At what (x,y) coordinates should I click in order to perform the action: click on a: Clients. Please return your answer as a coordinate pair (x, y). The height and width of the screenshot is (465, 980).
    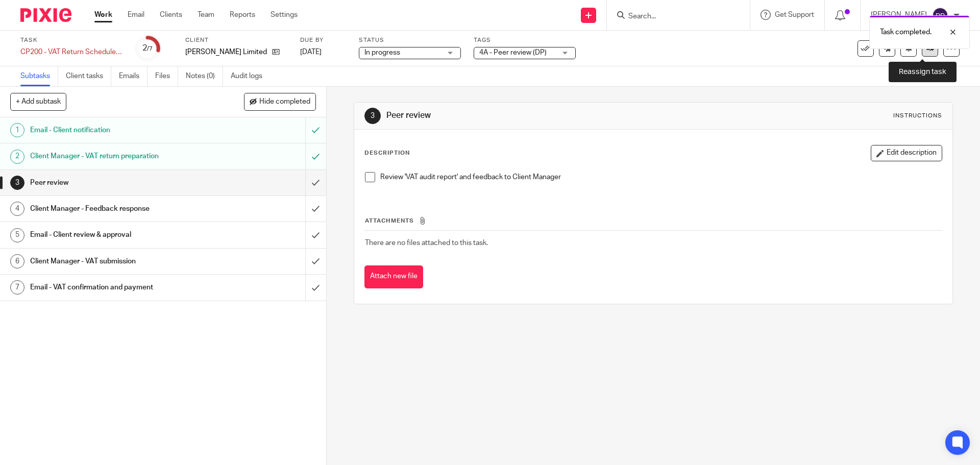
    Looking at the image, I should click on (171, 15).